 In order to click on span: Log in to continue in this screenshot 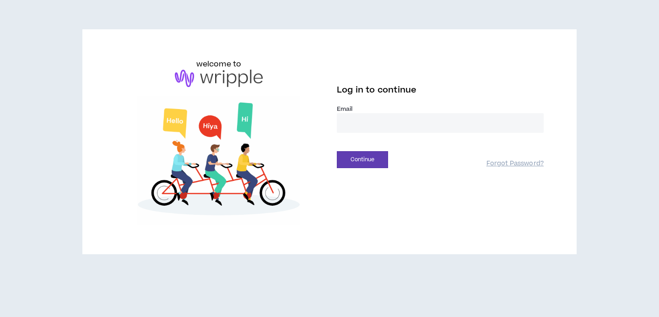, I will do `click(377, 90)`.